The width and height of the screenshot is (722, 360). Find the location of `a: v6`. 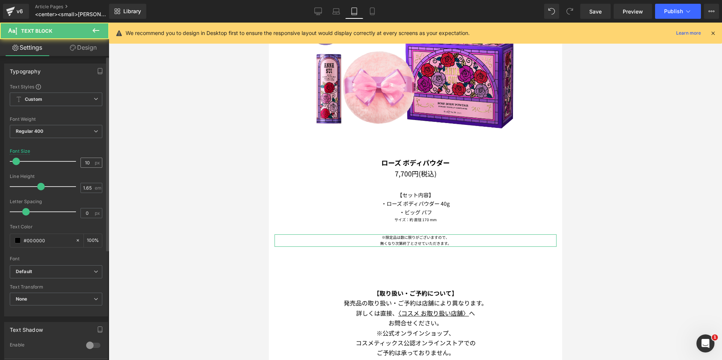

a: v6 is located at coordinates (16, 11).